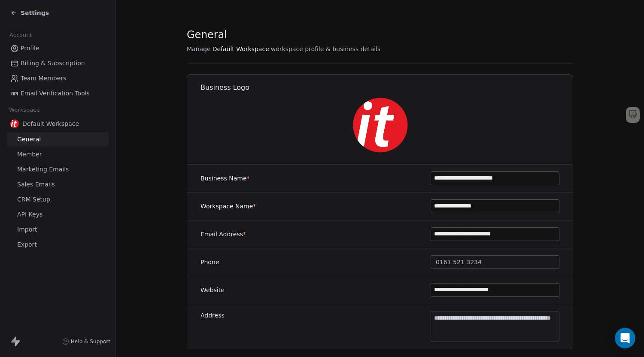  Describe the element at coordinates (86, 341) in the screenshot. I see `a: Help & Support` at that location.